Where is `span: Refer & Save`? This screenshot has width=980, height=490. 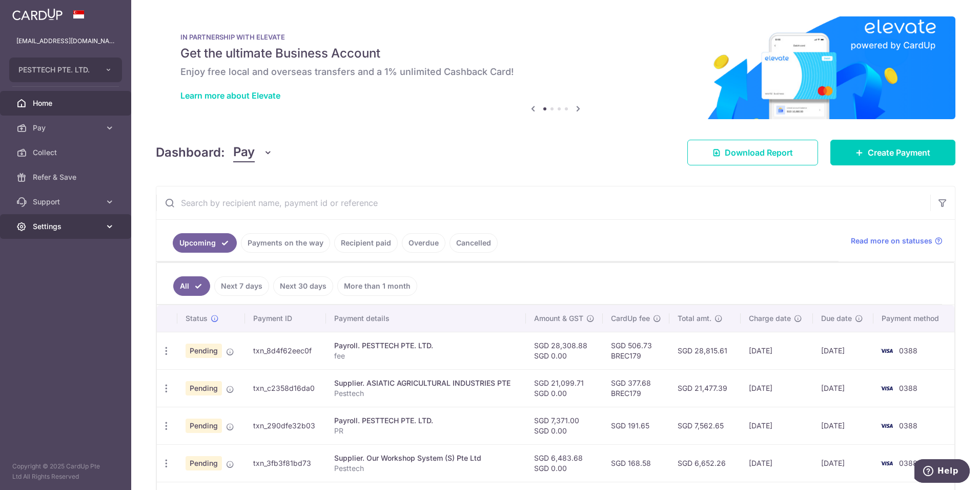 span: Refer & Save is located at coordinates (67, 177).